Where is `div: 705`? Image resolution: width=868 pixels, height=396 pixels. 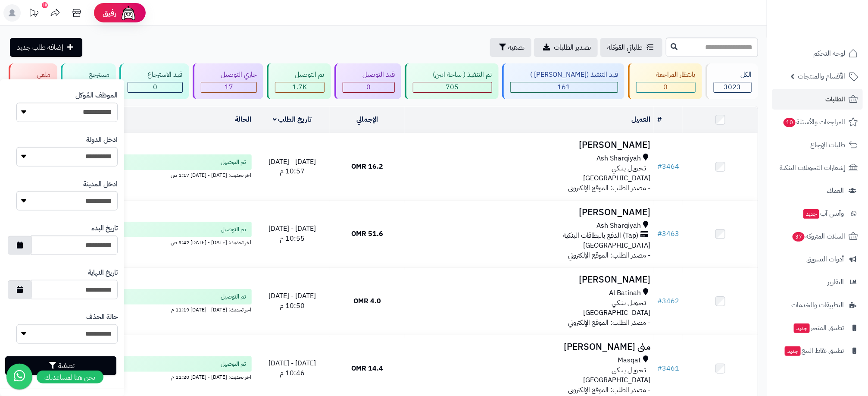
div: 705 is located at coordinates (453, 87).